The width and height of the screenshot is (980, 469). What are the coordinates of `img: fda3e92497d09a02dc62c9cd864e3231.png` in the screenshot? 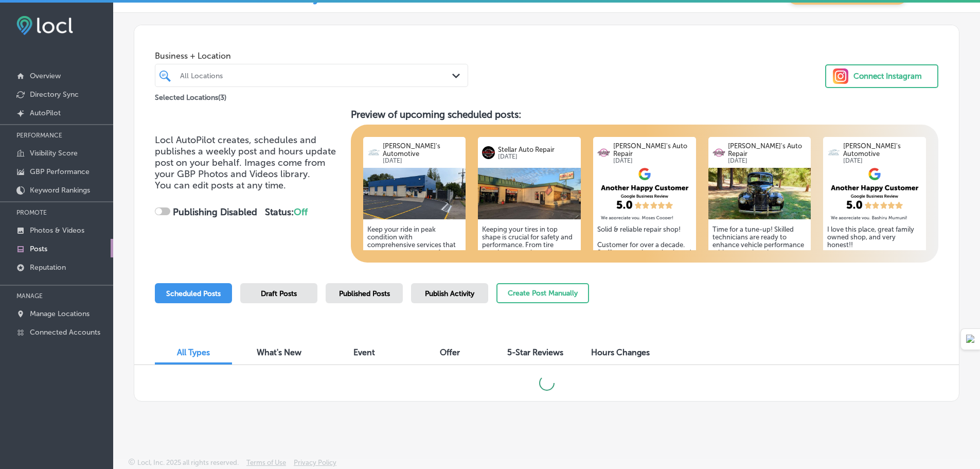 It's located at (45, 26).